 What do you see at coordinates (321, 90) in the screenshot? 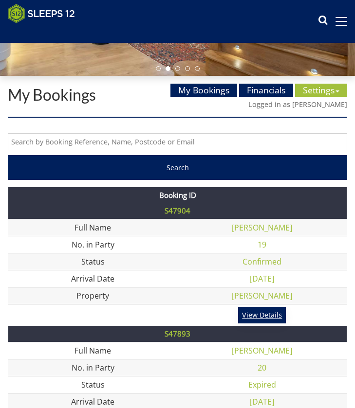
I see `a: Settings` at bounding box center [321, 90].